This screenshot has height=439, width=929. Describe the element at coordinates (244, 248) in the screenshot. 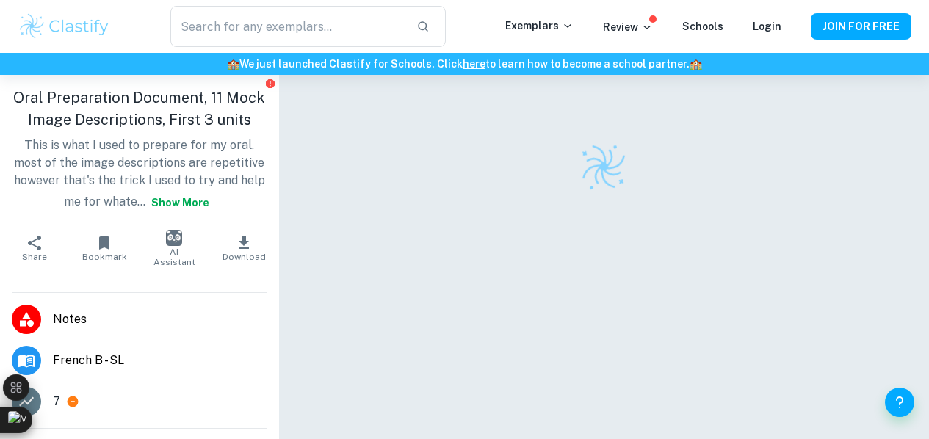

I see `button: Download` at that location.